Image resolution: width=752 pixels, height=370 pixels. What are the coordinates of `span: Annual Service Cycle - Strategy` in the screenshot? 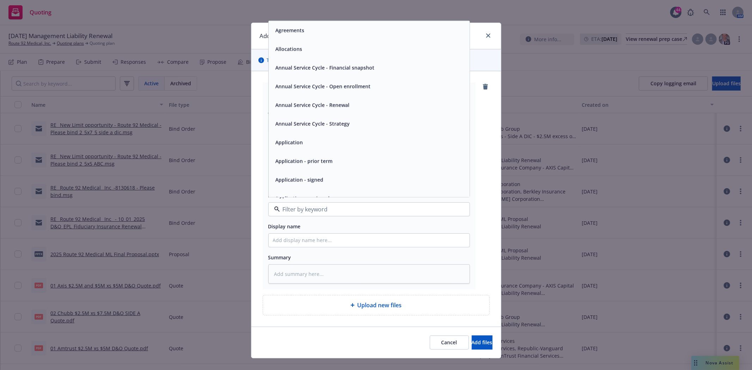 It's located at (313, 123).